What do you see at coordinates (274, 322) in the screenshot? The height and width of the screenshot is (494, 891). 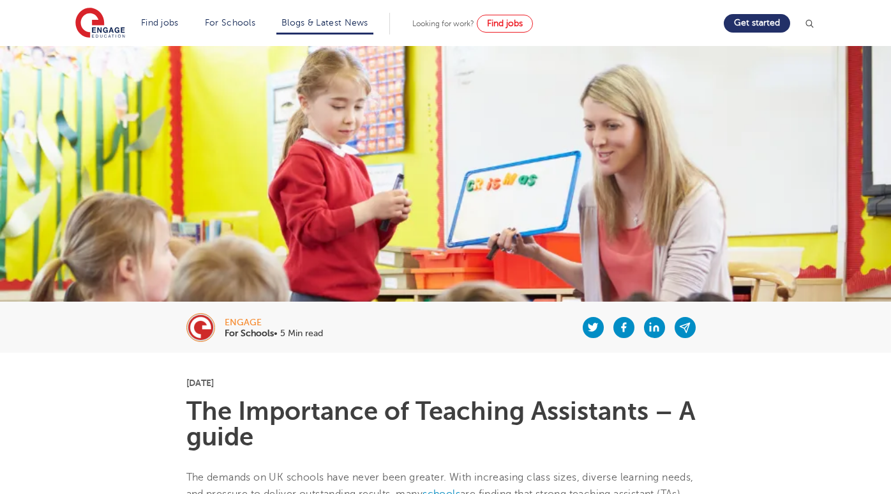 I see `div: engage` at bounding box center [274, 322].